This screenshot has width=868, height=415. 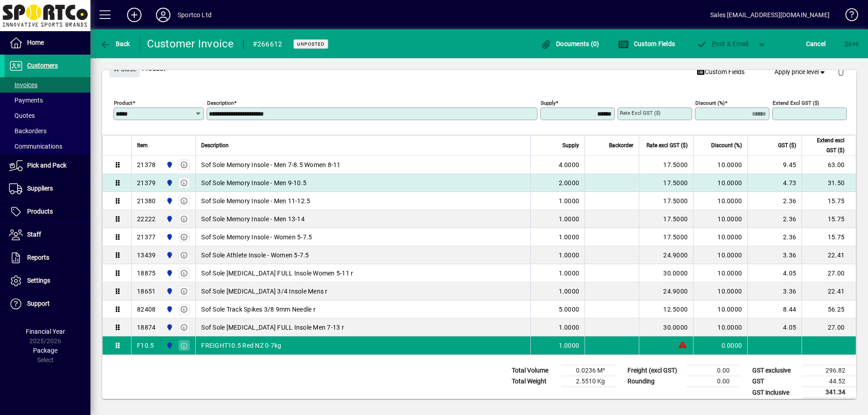 What do you see at coordinates (720, 345) in the screenshot?
I see `td: 0.0000` at bounding box center [720, 345].